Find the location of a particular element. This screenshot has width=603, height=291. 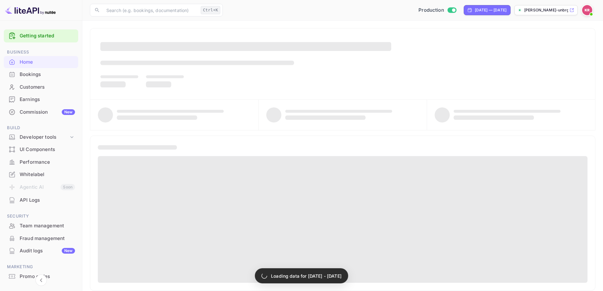

a: Customers is located at coordinates (41, 87).